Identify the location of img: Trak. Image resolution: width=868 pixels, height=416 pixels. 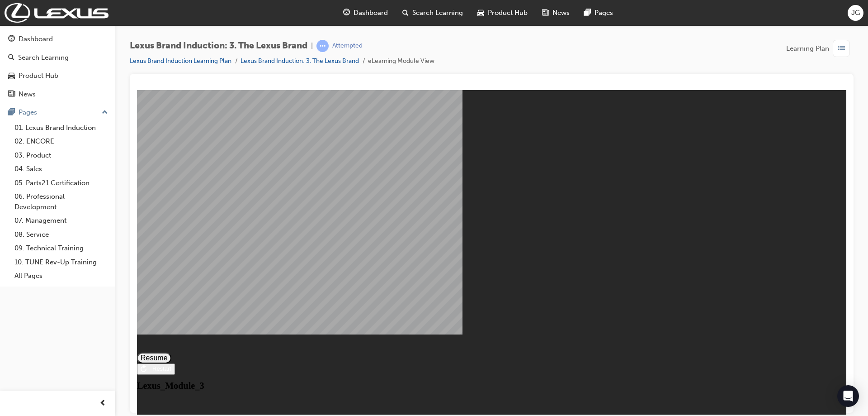
(57, 12).